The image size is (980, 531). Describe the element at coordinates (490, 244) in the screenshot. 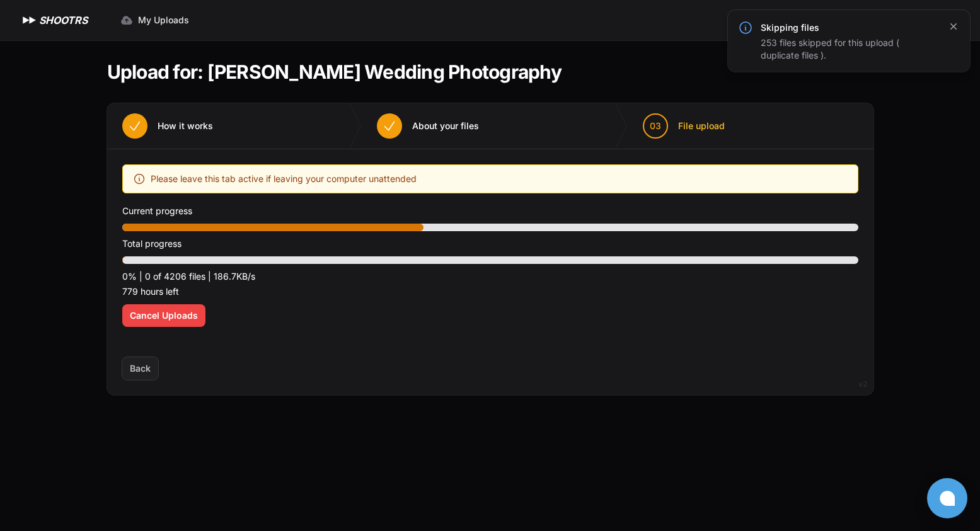

I see `p: Total progress` at that location.